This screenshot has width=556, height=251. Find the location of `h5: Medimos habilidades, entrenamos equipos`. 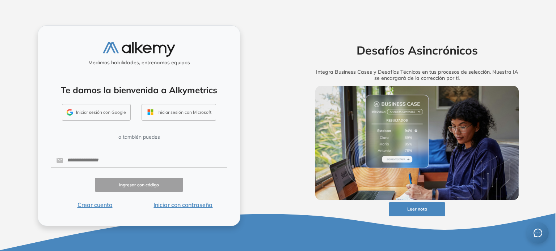

h5: Medimos habilidades, entrenamos equipos is located at coordinates (139, 63).